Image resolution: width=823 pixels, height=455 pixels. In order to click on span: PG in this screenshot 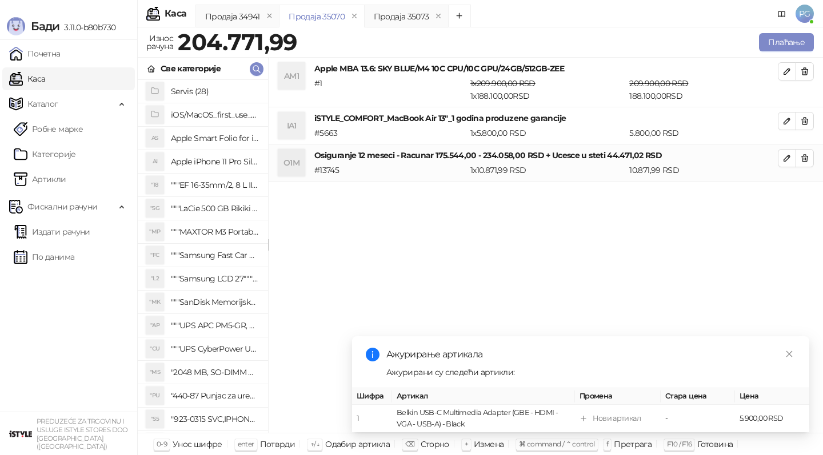, I will do `click(805, 14)`.